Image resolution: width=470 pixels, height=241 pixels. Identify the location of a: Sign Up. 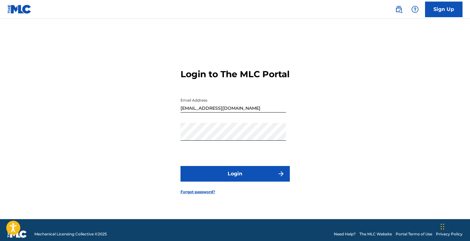
(444, 9).